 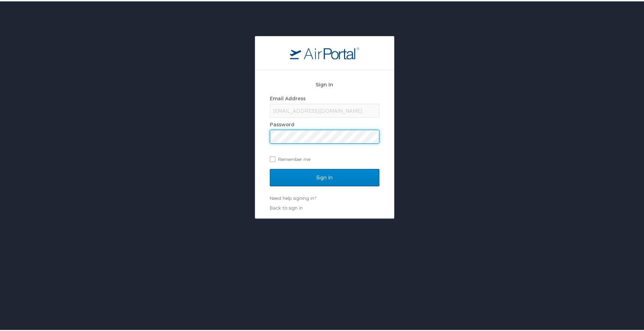 I want to click on label: Password, so click(x=282, y=123).